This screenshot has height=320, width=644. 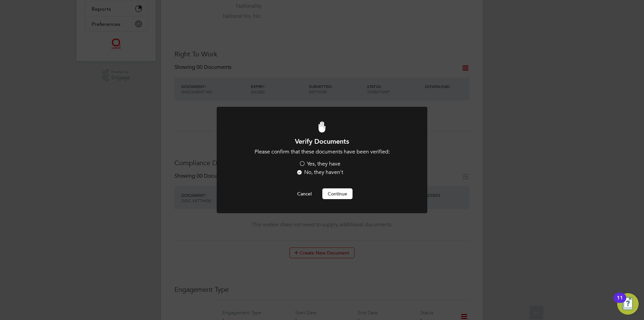 I want to click on button: Open Resource Center, 11 new notifications, so click(x=628, y=304).